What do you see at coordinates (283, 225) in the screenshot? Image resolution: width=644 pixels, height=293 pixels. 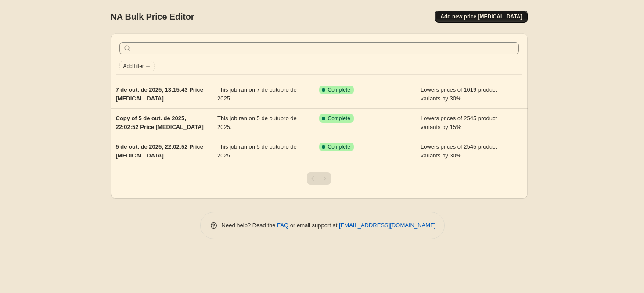 I see `a: FAQ` at bounding box center [283, 225].